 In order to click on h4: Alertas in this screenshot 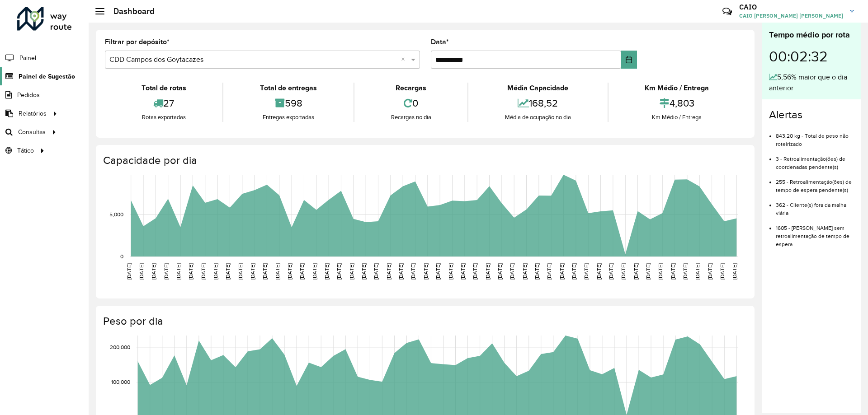, I will do `click(812, 115)`.